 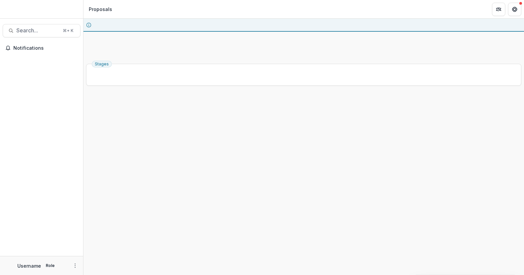 What do you see at coordinates (50, 266) in the screenshot?
I see `p: Role` at bounding box center [50, 266].